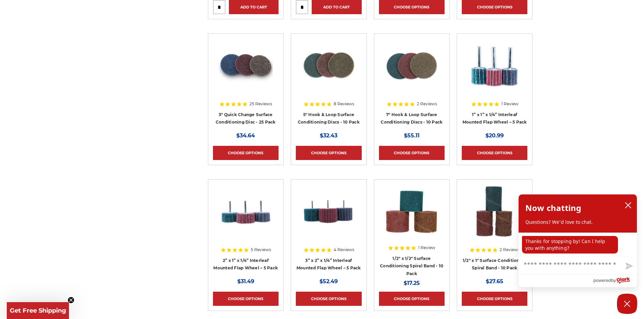 This screenshot has height=319, width=644. What do you see at coordinates (495, 66) in the screenshot?
I see `img: 1” x 1” x 1/4” Interleaf Mounted Flap Wheel – 5 Pack` at bounding box center [495, 66].